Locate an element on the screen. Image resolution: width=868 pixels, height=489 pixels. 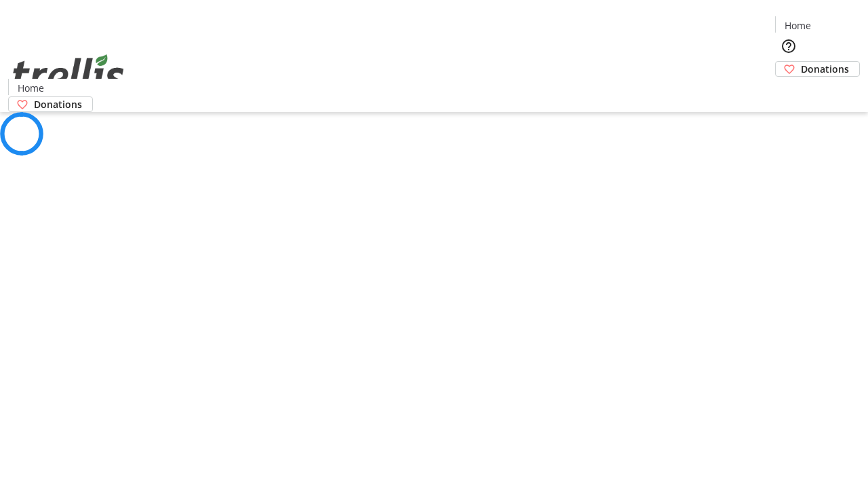
button: Cart is located at coordinates (789, 90).